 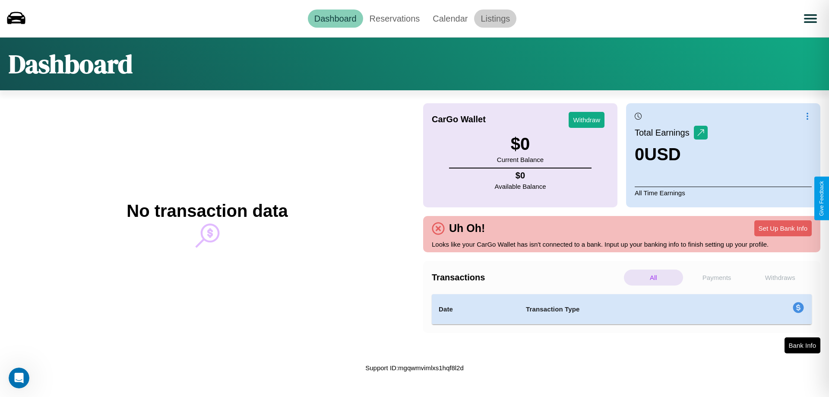 What do you see at coordinates (671, 154) in the screenshot?
I see `h3: 0 USD` at bounding box center [671, 154].